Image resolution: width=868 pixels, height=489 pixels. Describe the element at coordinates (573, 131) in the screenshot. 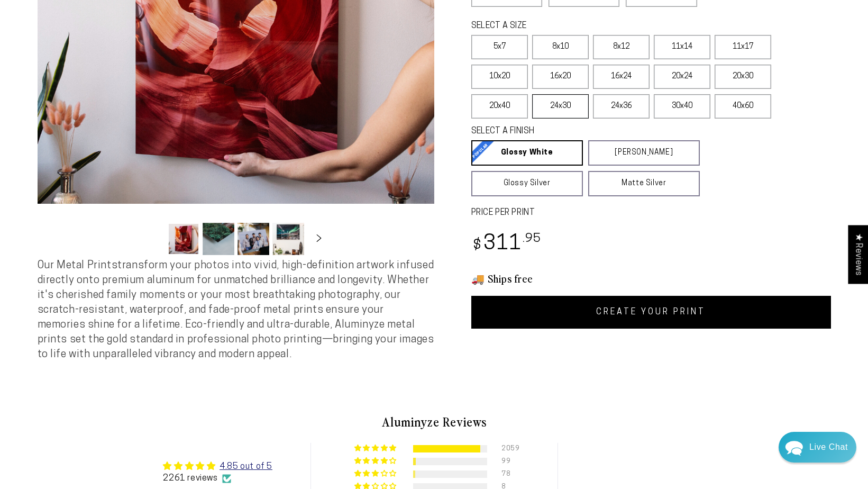

I see `legend: SELECT A FINISH` at that location.